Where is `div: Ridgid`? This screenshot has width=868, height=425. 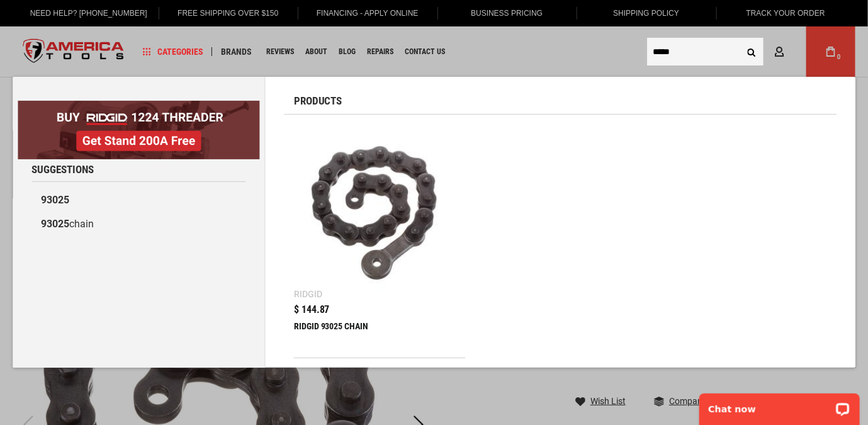
div: Ridgid is located at coordinates (308, 295).